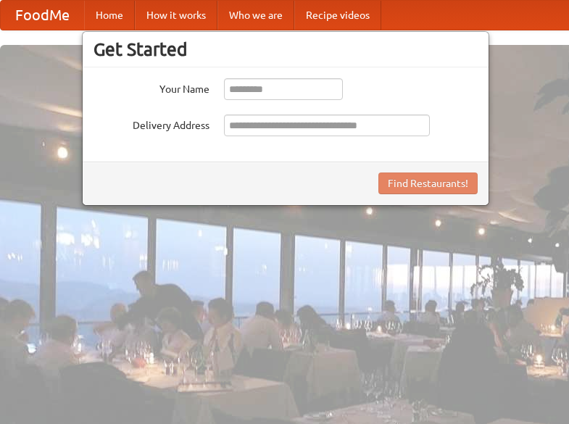  I want to click on label: Delivery Address, so click(152, 123).